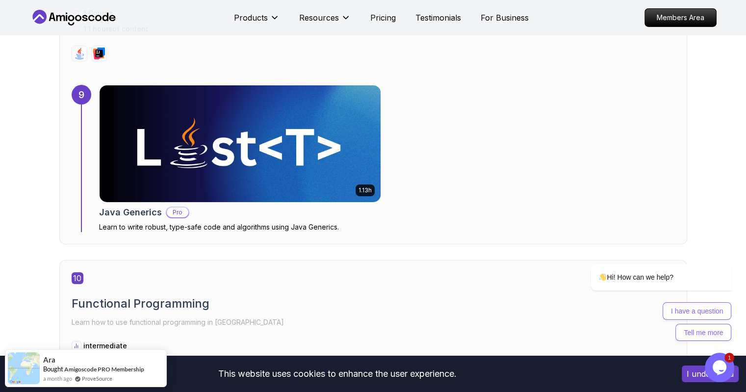 The width and height of the screenshot is (746, 392). Describe the element at coordinates (373, 304) in the screenshot. I see `h2: Functional Programming` at that location.